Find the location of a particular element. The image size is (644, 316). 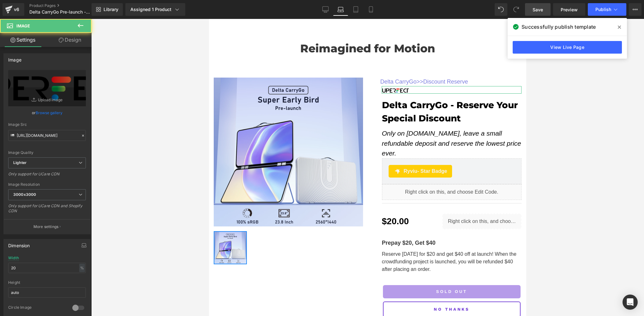

div: Only support for UCare CDN is located at coordinates (47, 176).